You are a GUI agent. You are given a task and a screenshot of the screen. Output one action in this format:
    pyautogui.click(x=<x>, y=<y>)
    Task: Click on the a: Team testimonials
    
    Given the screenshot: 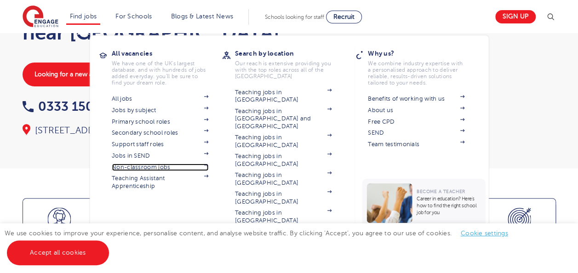 What is the action you would take?
    pyautogui.click(x=416, y=144)
    